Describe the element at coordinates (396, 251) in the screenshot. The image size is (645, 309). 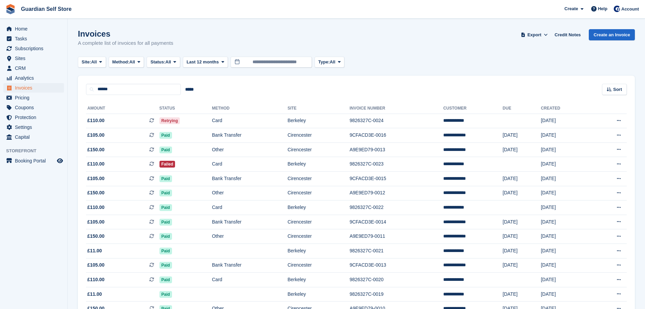
I see `td: 9826327C-0021` at that location.